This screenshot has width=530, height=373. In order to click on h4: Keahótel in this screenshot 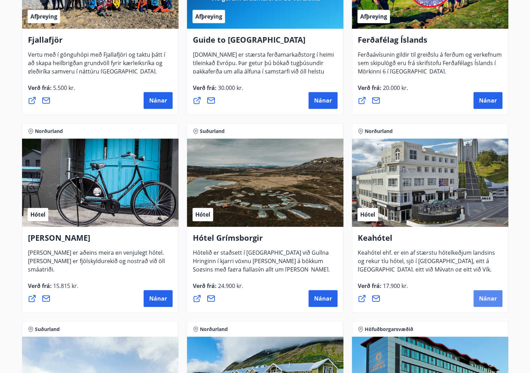, I will do `click(430, 240)`.